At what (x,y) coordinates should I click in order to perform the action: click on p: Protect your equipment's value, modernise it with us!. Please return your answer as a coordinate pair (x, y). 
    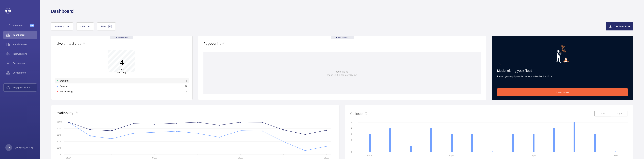
    Looking at the image, I should click on (562, 76).